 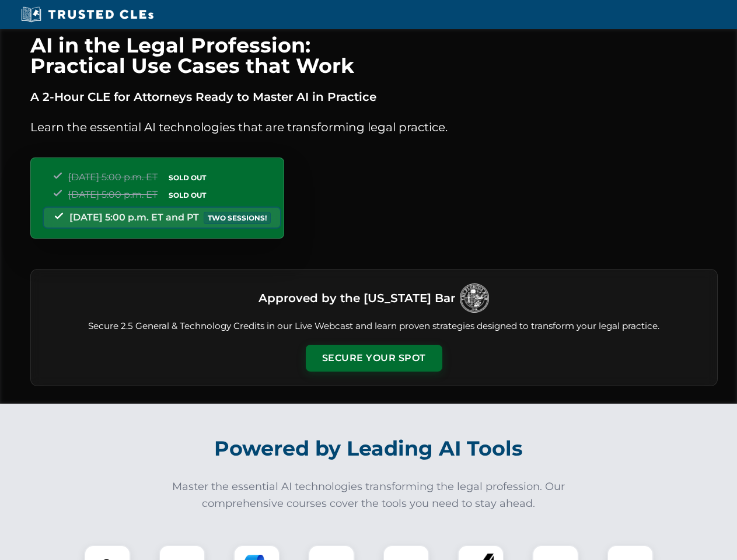 What do you see at coordinates (374, 127) in the screenshot?
I see `p: Learn the essential AI technologies that are transforming legal practice.` at bounding box center [374, 127].